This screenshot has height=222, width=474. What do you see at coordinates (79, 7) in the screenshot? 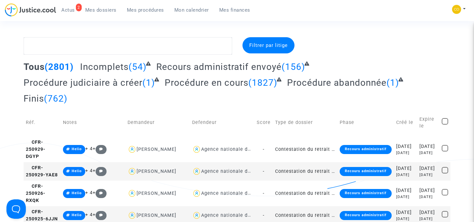
I see `div: 2` at bounding box center [79, 7].